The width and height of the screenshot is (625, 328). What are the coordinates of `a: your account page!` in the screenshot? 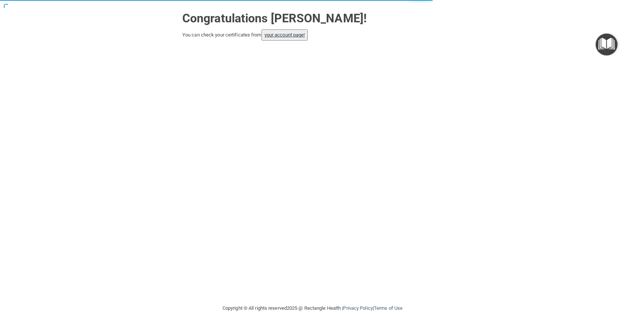 It's located at (284, 35).